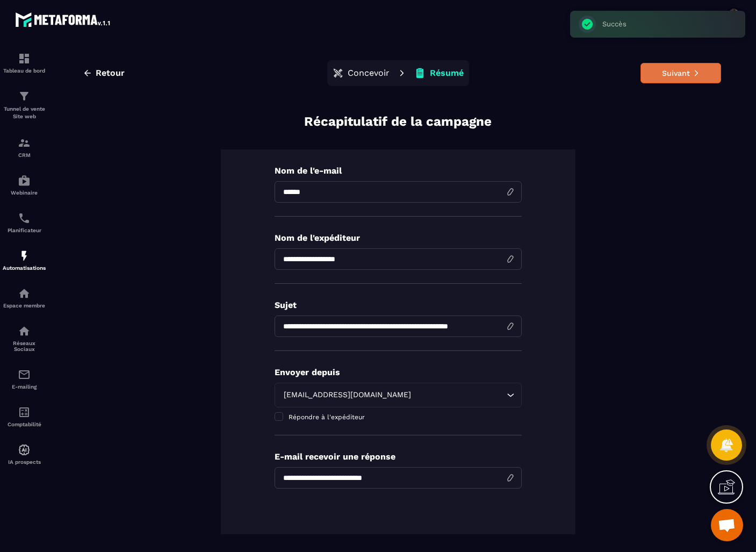  What do you see at coordinates (398, 171) in the screenshot?
I see `p: Nom de l'e-mail` at bounding box center [398, 171].